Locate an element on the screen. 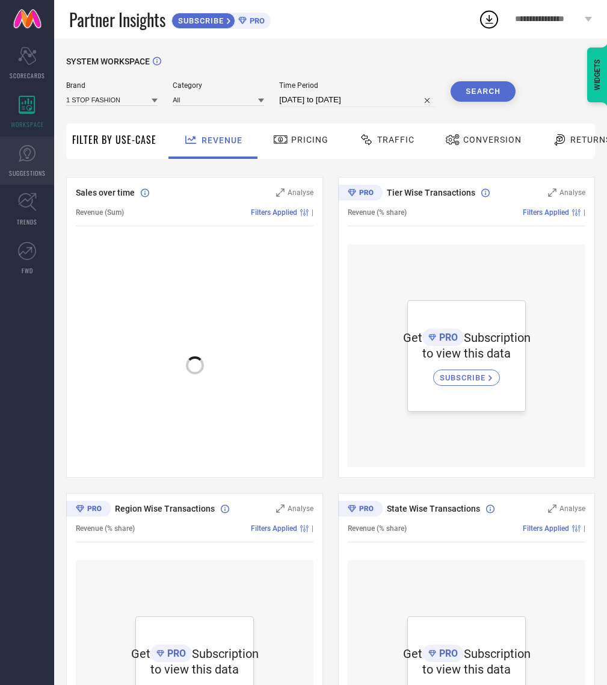 This screenshot has width=607, height=685. span: Brand is located at coordinates (112, 85).